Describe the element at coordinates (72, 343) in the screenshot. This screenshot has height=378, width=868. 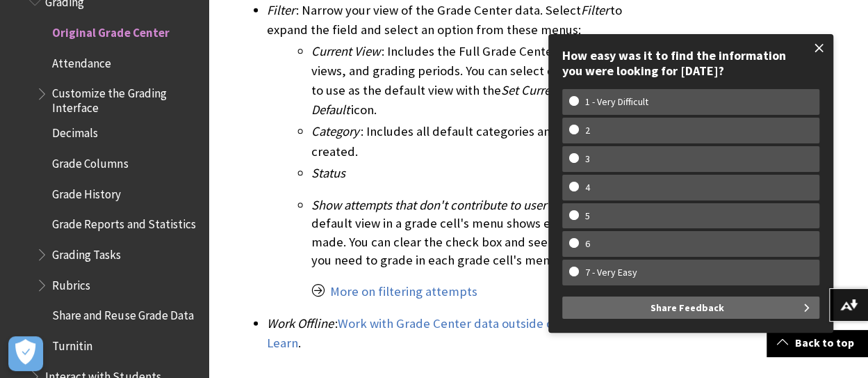
I see `span: Turnitin` at that location.